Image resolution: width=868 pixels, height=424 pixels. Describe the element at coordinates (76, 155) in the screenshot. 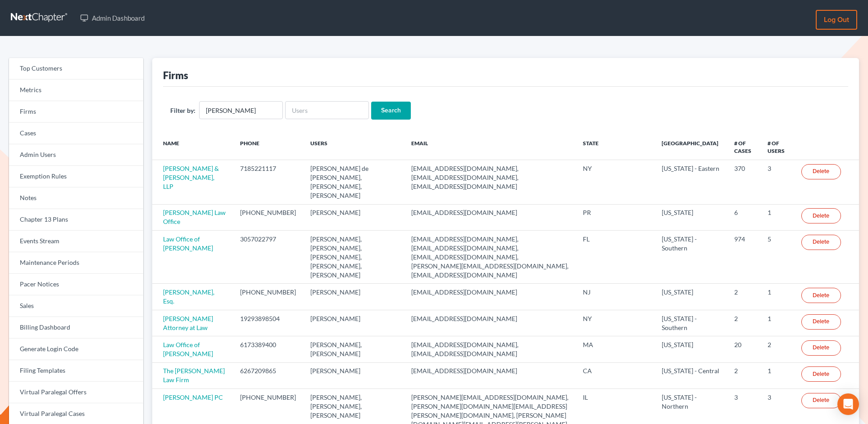

I see `a: Admin Users` at that location.